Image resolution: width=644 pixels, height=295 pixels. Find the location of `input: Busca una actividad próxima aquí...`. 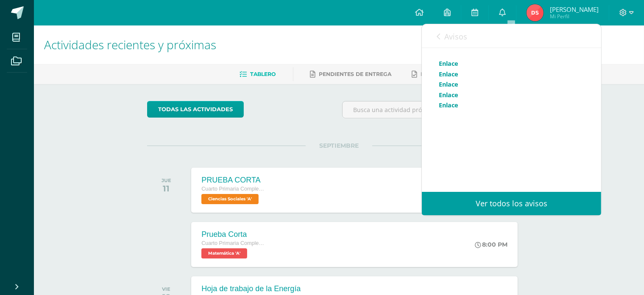

input: Busca una actividad próxima aquí... is located at coordinates (436, 110).